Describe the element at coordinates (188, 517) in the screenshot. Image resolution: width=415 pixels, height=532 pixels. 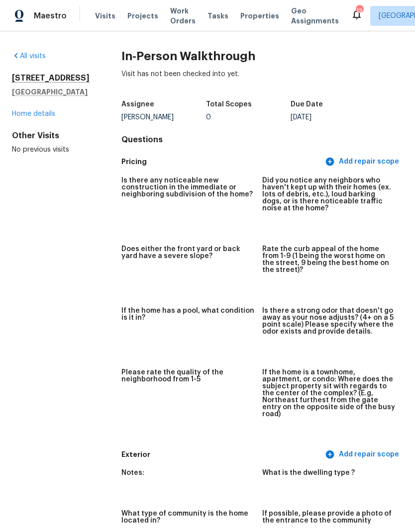
I see `h5: What type of community is the home located in?` at that location.